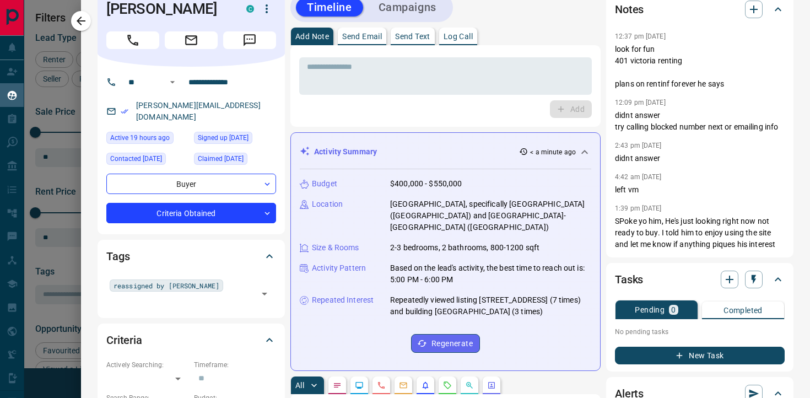  Describe the element at coordinates (312, 36) in the screenshot. I see `p: Add Note` at that location.